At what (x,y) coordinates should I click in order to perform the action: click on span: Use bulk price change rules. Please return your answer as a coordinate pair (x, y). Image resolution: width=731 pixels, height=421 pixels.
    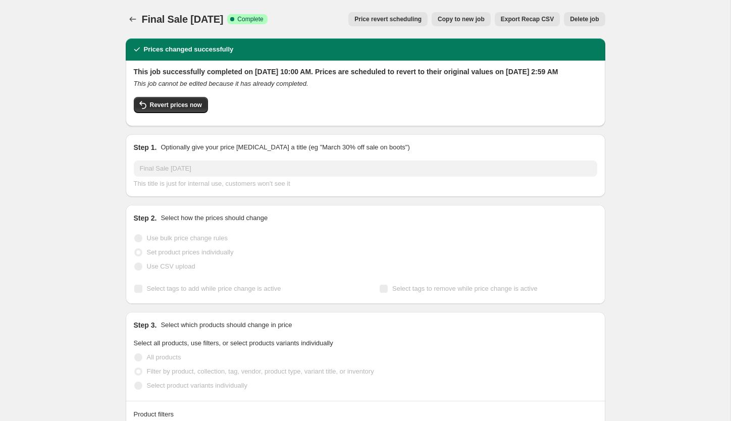
    Looking at the image, I should click on (187, 238).